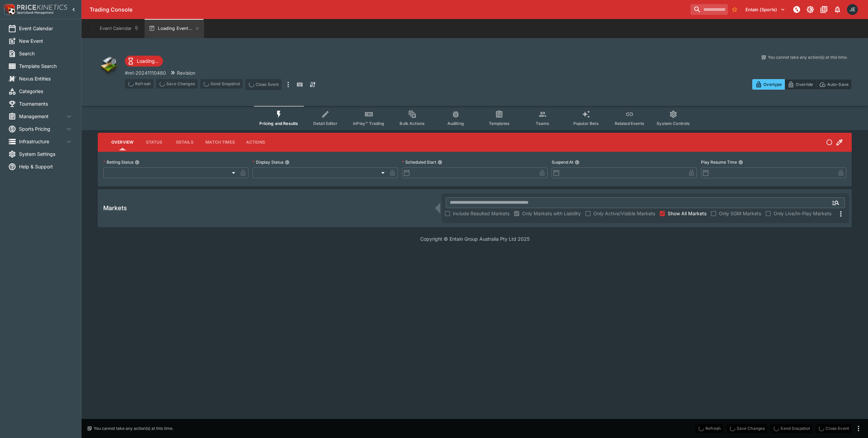 The height and width of the screenshot is (438, 868). What do you see at coordinates (803, 213) in the screenshot?
I see `span: Only Live/In-Play Markets` at bounding box center [803, 213].